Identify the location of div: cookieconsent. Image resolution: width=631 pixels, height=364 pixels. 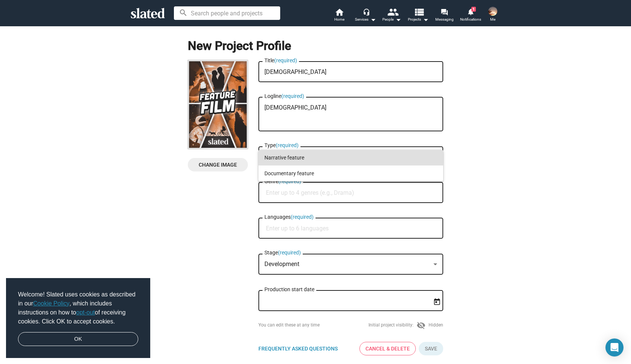
(78, 318).